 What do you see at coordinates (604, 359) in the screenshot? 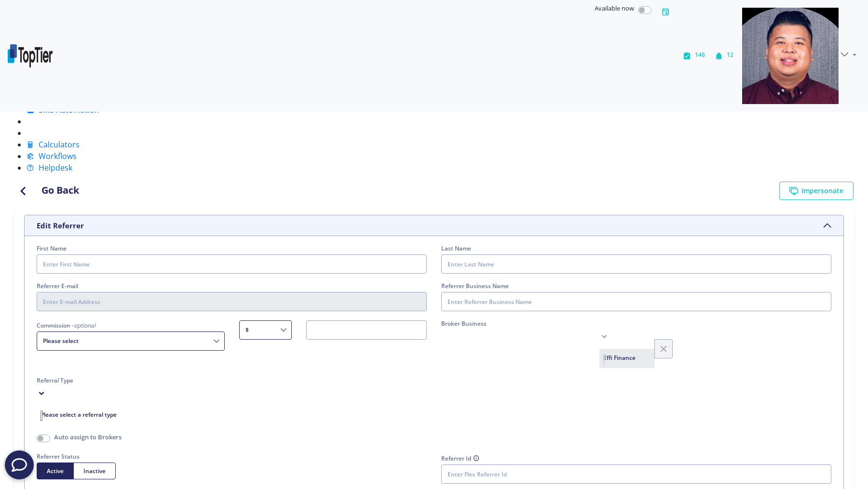
I see `input: Search Broker Business` at bounding box center [604, 359].